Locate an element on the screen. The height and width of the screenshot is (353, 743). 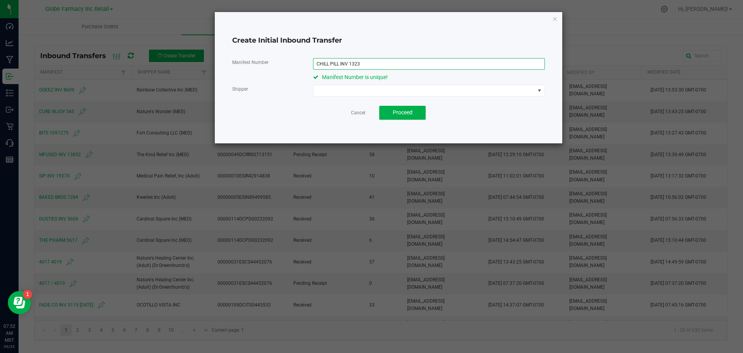
span: Shipper is located at coordinates (240, 89).